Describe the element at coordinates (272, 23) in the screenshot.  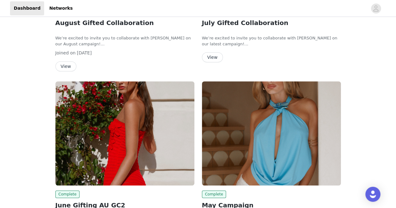
I see `h2: July Gifted Collaboration` at that location.